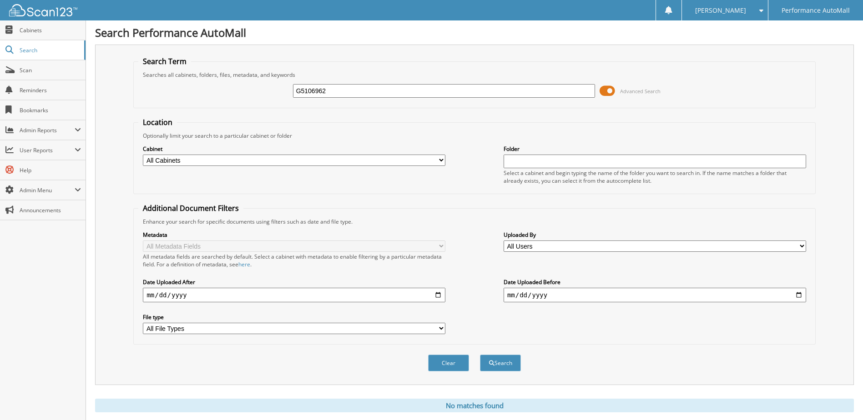  What do you see at coordinates (50, 50) in the screenshot?
I see `span: Search` at bounding box center [50, 50].